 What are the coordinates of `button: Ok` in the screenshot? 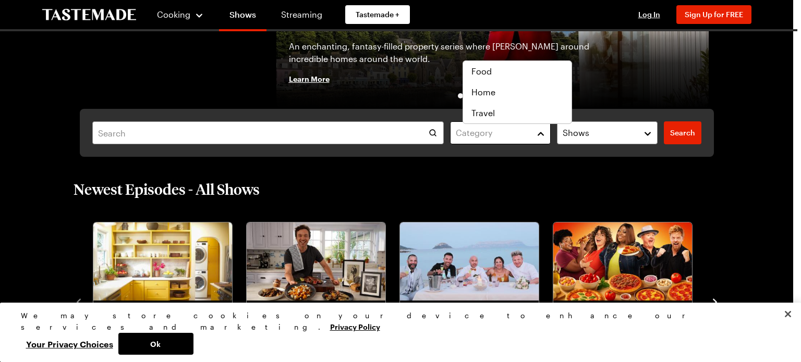 It's located at (156, 344).